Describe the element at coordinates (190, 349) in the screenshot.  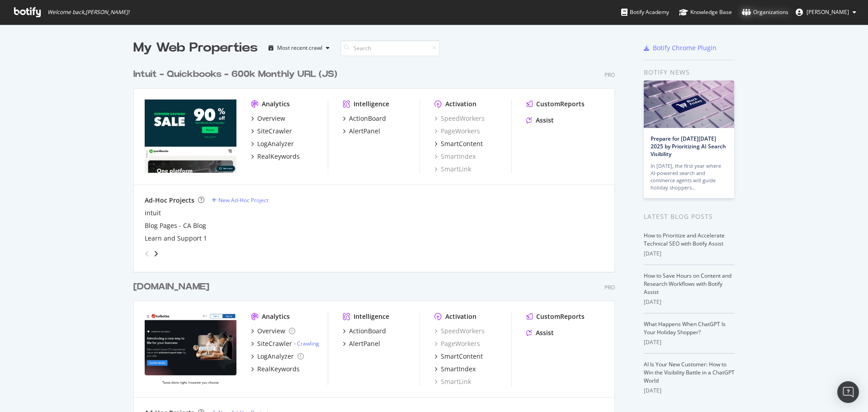
I see `img: turbotax.intuit.ca` at that location.